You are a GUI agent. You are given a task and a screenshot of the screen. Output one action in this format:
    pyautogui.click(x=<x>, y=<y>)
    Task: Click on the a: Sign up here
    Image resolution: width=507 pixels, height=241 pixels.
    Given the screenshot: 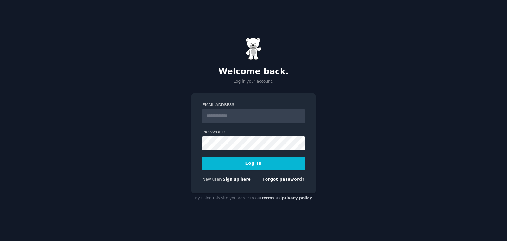 What is the action you would take?
    pyautogui.click(x=237, y=179)
    